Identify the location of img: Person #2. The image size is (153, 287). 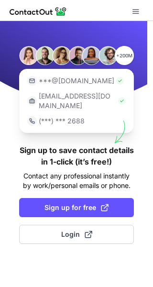
(45, 56).